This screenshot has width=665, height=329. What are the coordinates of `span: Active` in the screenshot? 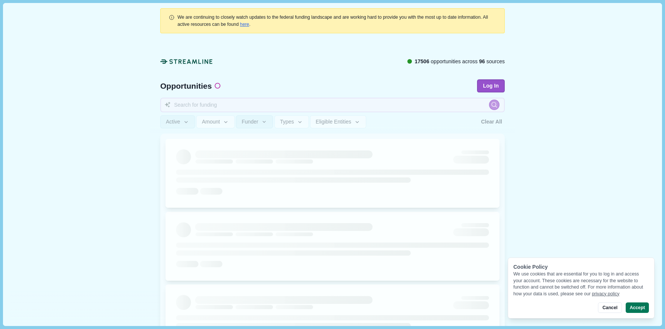 It's located at (173, 122).